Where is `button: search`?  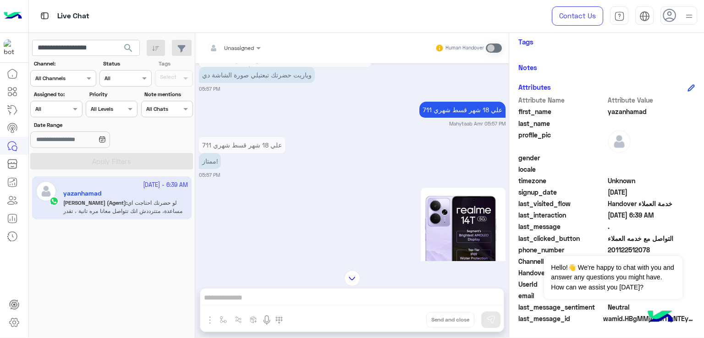
button: search is located at coordinates (128, 49).